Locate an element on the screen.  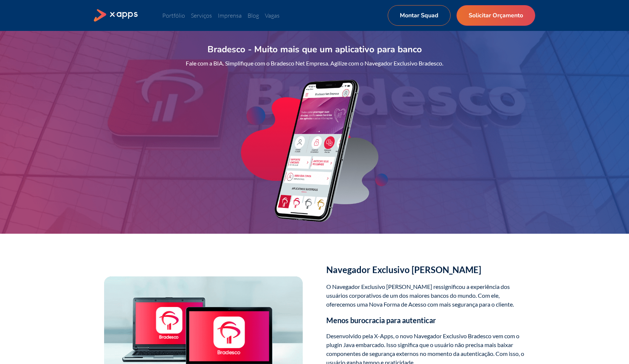
h1: Bradesco - Muito mais que um aplicativo para banco is located at coordinates (315, 49).